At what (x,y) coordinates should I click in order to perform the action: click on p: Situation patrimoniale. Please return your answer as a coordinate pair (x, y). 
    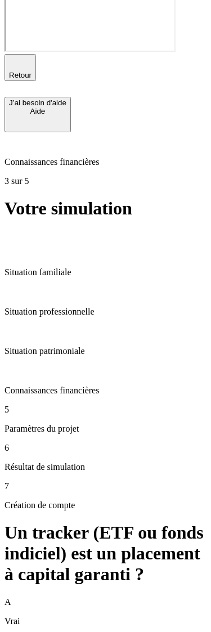
    Looking at the image, I should click on (105, 351).